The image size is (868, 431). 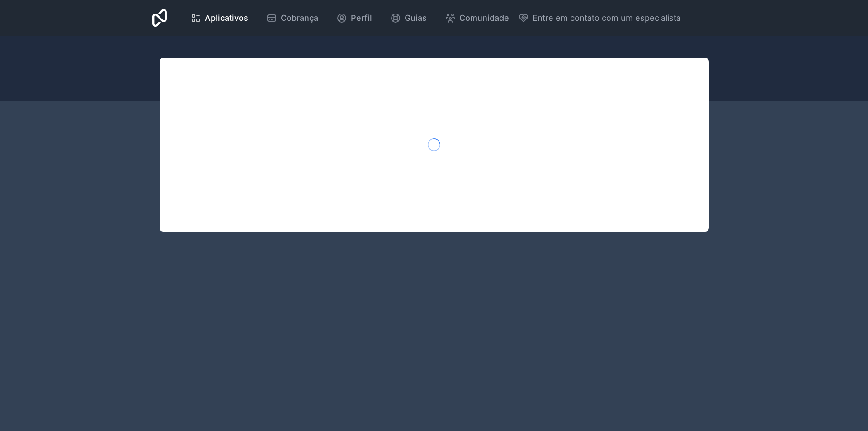 I want to click on font: Entre em contato com um especialista, so click(x=607, y=17).